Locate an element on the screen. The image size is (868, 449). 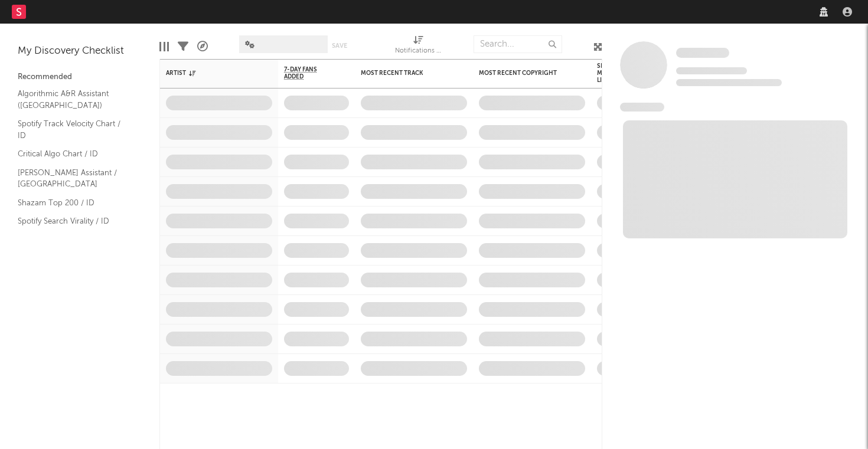
span: Some Artist is located at coordinates (703, 52).